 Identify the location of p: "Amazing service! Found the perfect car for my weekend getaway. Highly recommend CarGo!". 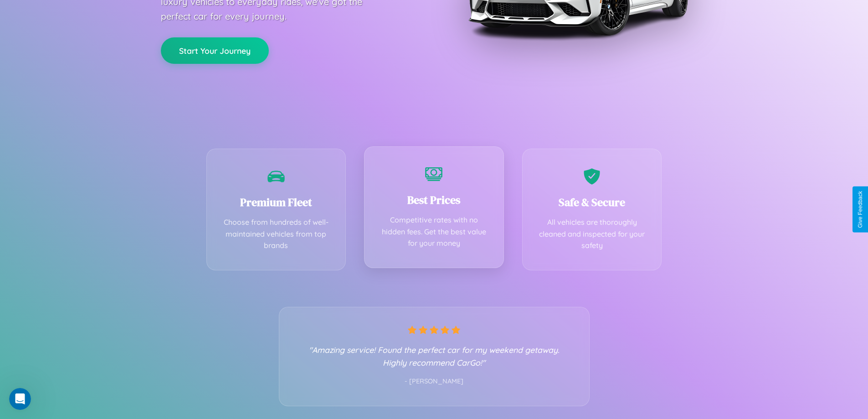
(434, 356).